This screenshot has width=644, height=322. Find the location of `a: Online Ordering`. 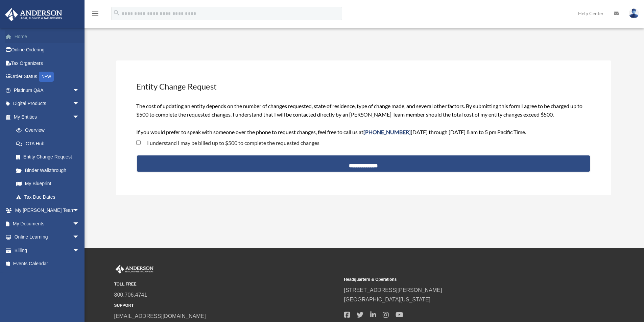

a: Online Ordering is located at coordinates (47, 50).